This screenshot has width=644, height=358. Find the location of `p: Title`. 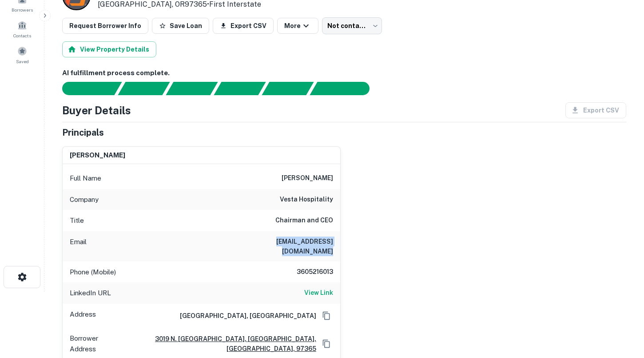

p: Title is located at coordinates (77, 220).